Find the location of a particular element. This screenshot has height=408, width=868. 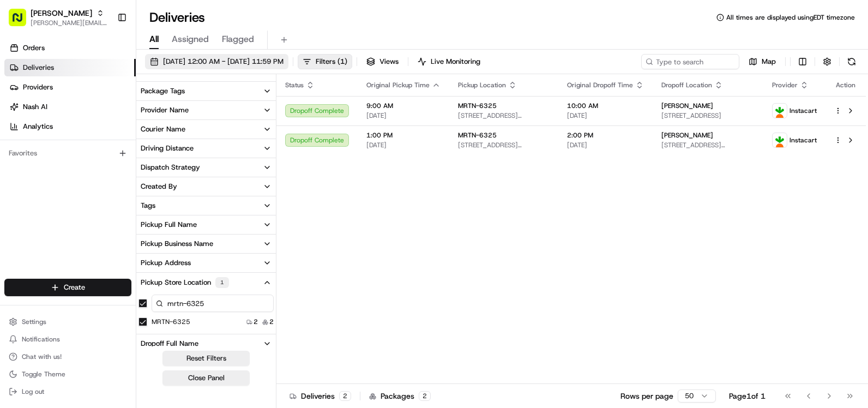

button: Log out is located at coordinates (68, 392).